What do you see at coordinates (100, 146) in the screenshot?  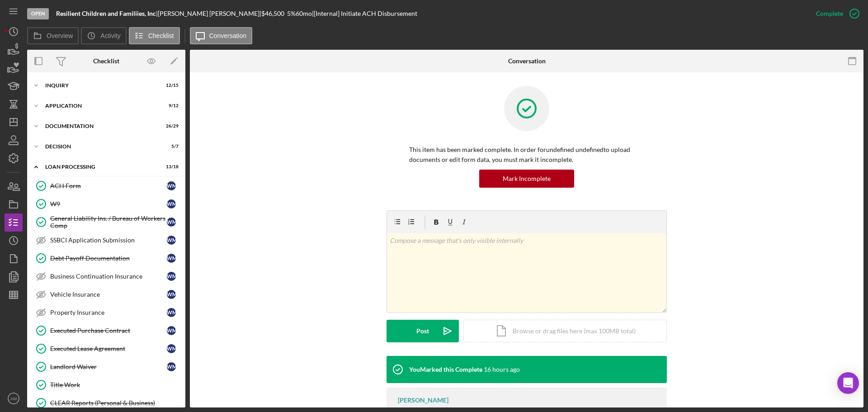 I see `div: Decision` at bounding box center [100, 146].